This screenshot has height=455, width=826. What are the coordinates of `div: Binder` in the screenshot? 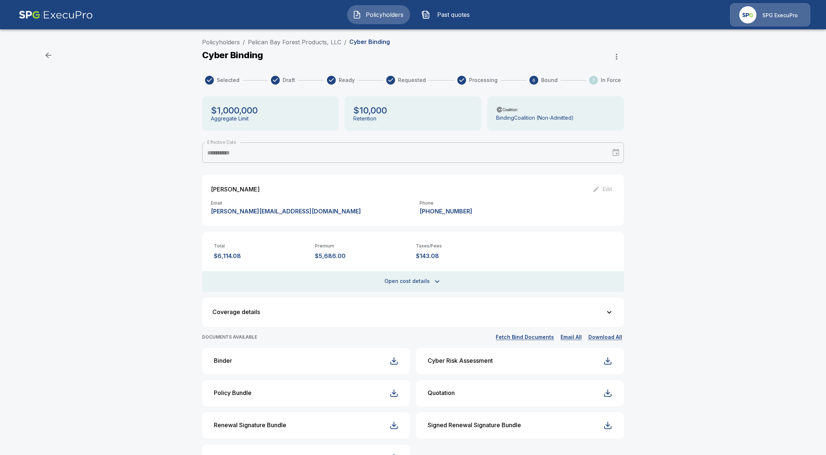 It's located at (223, 361).